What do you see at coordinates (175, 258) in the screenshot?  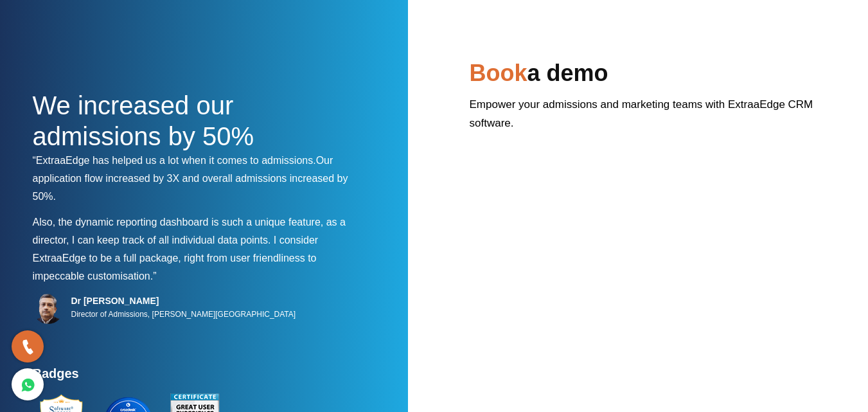 I see `span: I consider ExtraaEdge to be a full package, right from user friendliness to impeccable customisat...` at bounding box center [175, 258].